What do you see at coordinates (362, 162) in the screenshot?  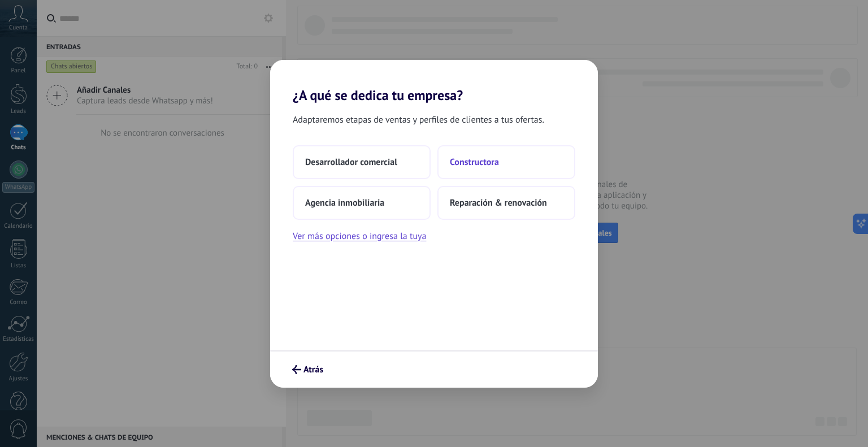 I see `button: Desarrollador comercial` at bounding box center [362, 162].